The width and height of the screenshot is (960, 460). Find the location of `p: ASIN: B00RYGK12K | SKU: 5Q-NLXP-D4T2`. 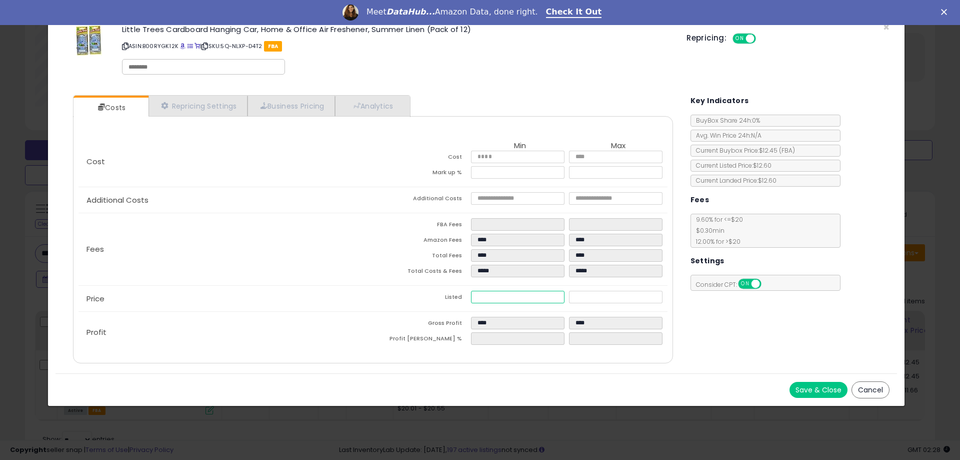

p: ASIN: B00RYGK12K | SKU: 5Q-NLXP-D4T2 is located at coordinates (397, 46).